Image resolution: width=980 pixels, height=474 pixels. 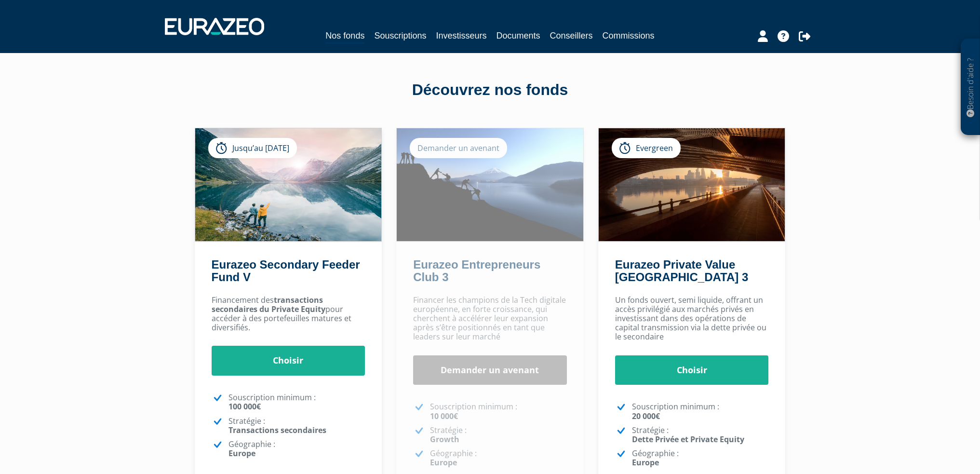 I want to click on strong: 20 000€, so click(x=646, y=416).